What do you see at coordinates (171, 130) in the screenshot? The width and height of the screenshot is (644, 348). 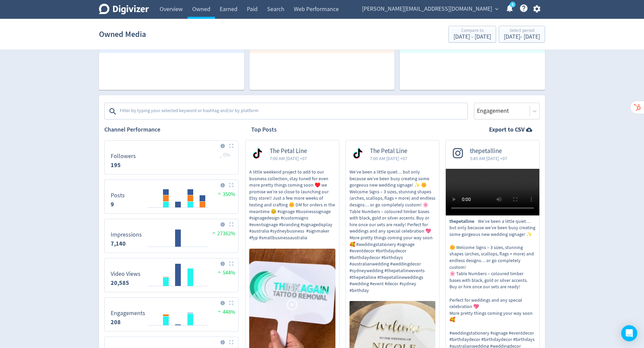 I see `h2: Channel Performance` at bounding box center [171, 130].